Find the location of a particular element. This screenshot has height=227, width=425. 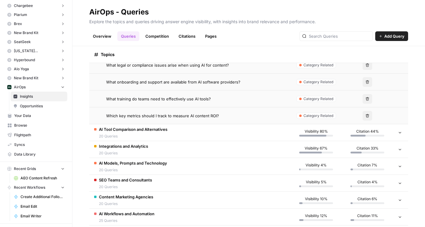

button: Chargebee is located at coordinates (36, 6).